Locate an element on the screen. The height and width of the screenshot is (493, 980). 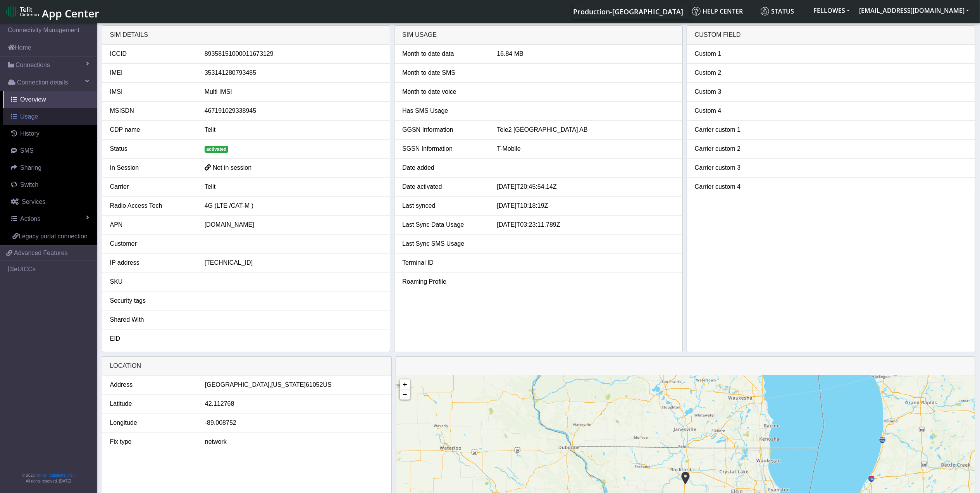
div: IMSI is located at coordinates (152, 92).